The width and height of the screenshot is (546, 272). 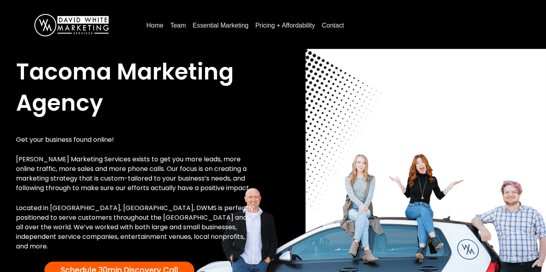 I want to click on a: Contact, so click(x=333, y=26).